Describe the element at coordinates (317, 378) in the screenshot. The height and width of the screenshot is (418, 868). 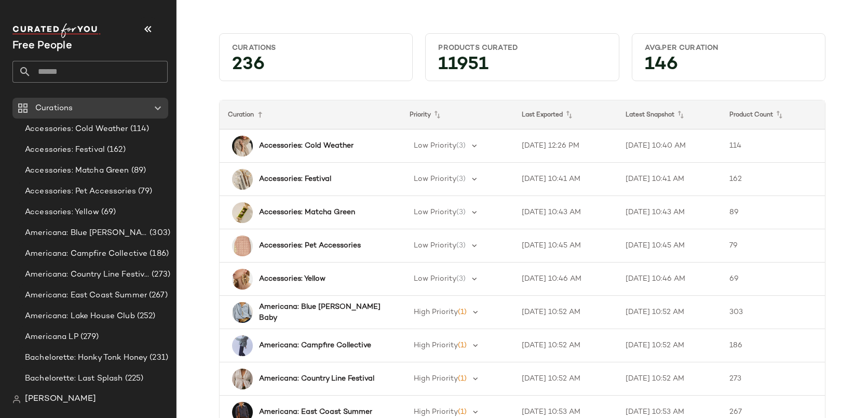
I see `b: Americana: Country Line Festival` at that location.